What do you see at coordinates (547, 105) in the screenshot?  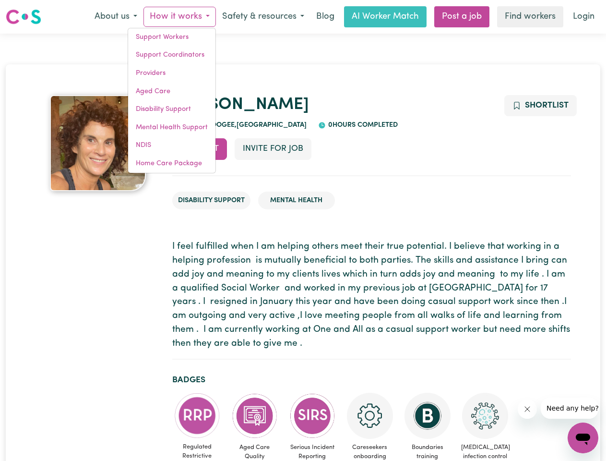 I see `span: Shortlist` at bounding box center [547, 105].